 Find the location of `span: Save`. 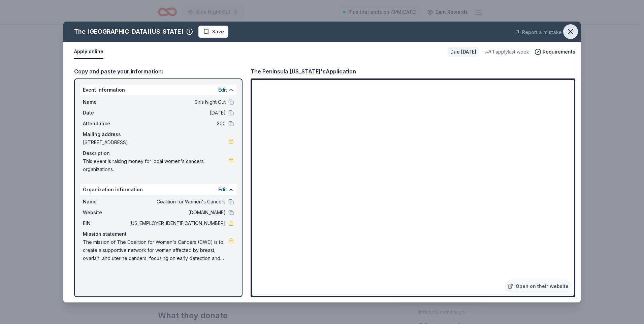

span: Save is located at coordinates (218, 32).